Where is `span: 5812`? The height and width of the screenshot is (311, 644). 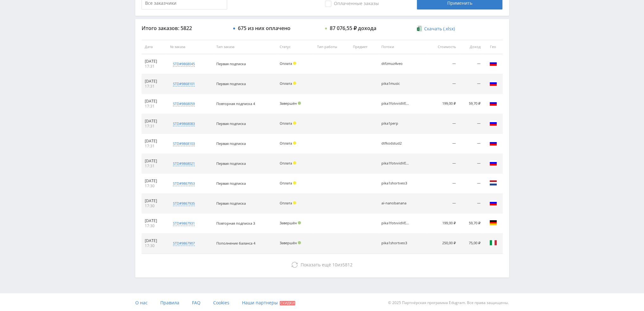
span: 5812 is located at coordinates (347, 265).